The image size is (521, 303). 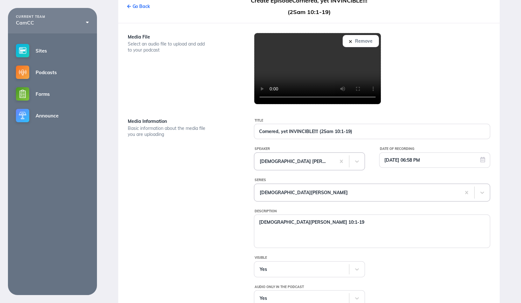 What do you see at coordinates (183, 37) in the screenshot?
I see `div: Media File` at bounding box center [183, 37].